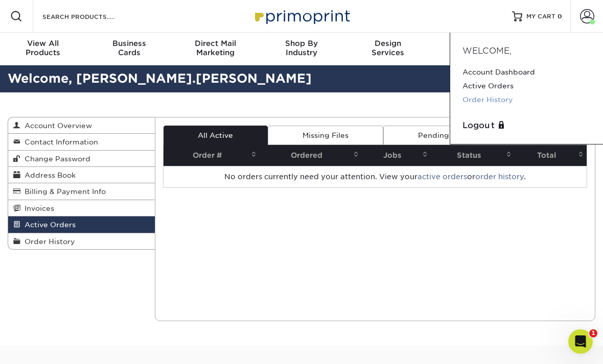 The width and height of the screenshot is (603, 364). I want to click on a: Contact Information, so click(81, 142).